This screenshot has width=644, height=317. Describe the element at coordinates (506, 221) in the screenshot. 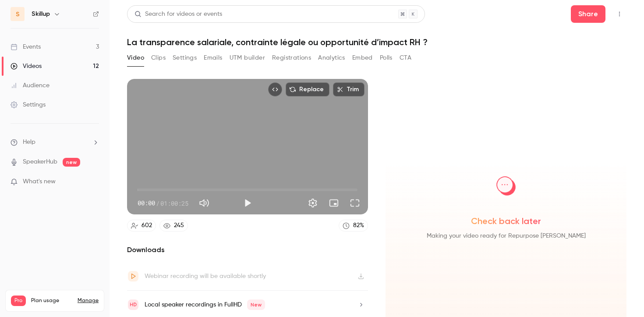

I see `span: Check back later` at that location.